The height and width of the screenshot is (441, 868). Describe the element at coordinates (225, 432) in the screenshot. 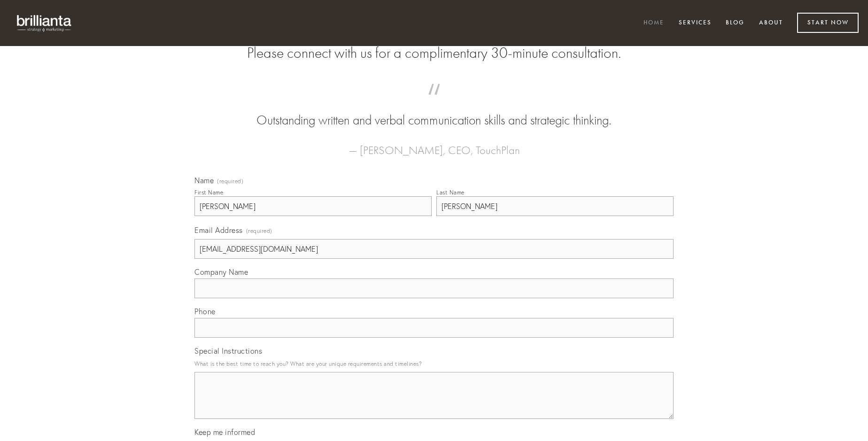

I see `span: Keep me informed` at that location.